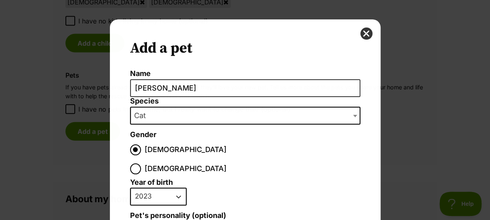 Image resolution: width=490 pixels, height=220 pixels. I want to click on label: Year of birth, so click(151, 182).